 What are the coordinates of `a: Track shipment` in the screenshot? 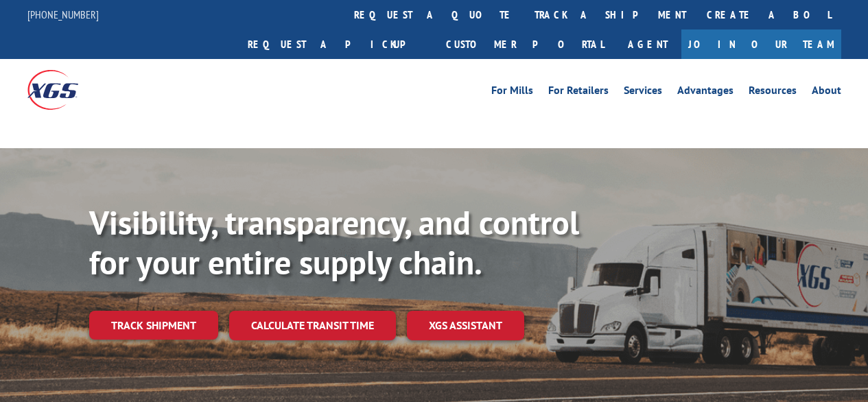 It's located at (154, 325).